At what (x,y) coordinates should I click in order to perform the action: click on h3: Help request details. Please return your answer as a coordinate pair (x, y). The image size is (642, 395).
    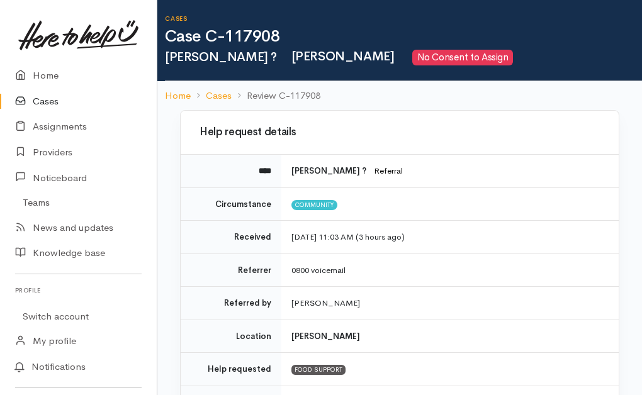
    Looking at the image, I should click on (399, 132).